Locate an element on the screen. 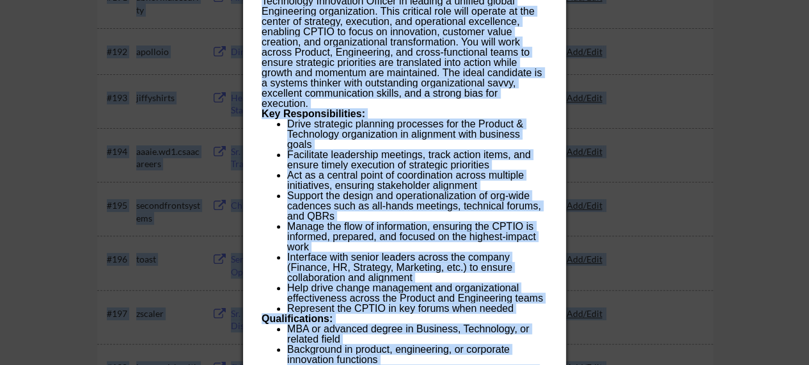  li: Background in product, engineering, or corporate innovation functions is located at coordinates (417, 354).